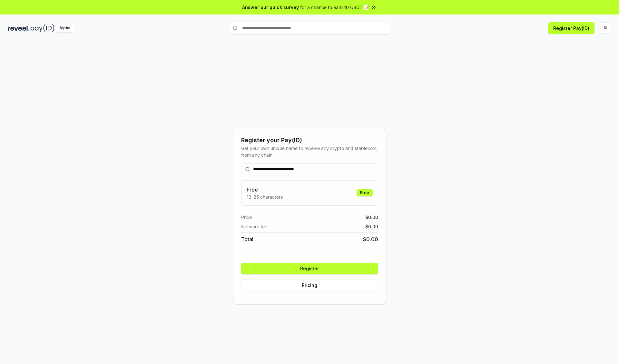 This screenshot has height=364, width=619. What do you see at coordinates (246, 217) in the screenshot?
I see `span: Price` at bounding box center [246, 217].